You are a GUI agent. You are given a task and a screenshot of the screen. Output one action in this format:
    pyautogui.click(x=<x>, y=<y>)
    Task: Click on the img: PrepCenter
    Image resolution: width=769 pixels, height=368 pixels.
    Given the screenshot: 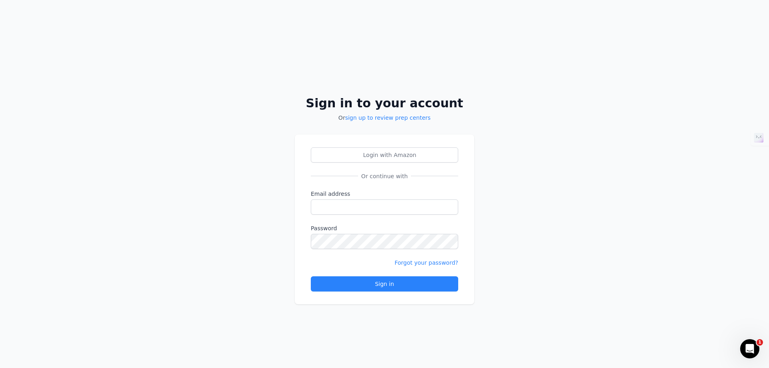 What is the action you would take?
    pyautogui.click(x=385, y=77)
    